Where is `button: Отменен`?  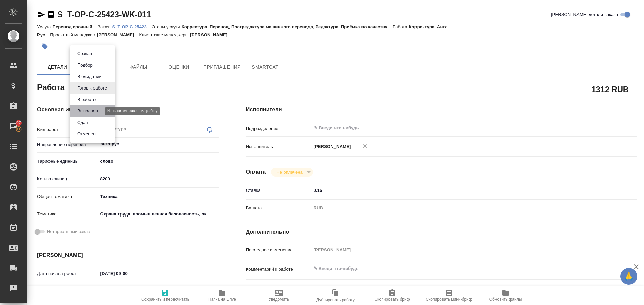 button: Отменен is located at coordinates (86, 134).